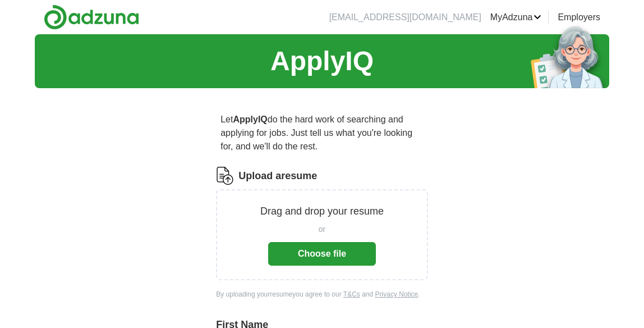 The width and height of the screenshot is (644, 328). I want to click on a: MyAdzuna, so click(516, 18).